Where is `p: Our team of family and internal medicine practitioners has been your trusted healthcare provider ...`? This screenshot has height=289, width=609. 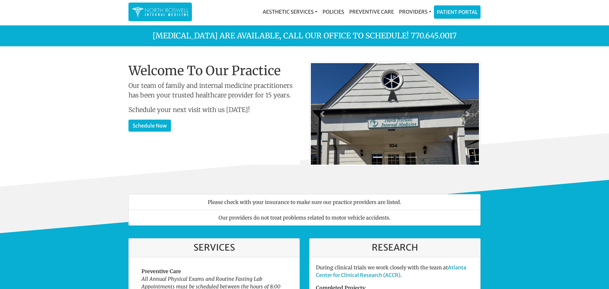
p: Our team of family and internal medicine practitioners has been your trusted healthcare provider ... is located at coordinates (214, 90).